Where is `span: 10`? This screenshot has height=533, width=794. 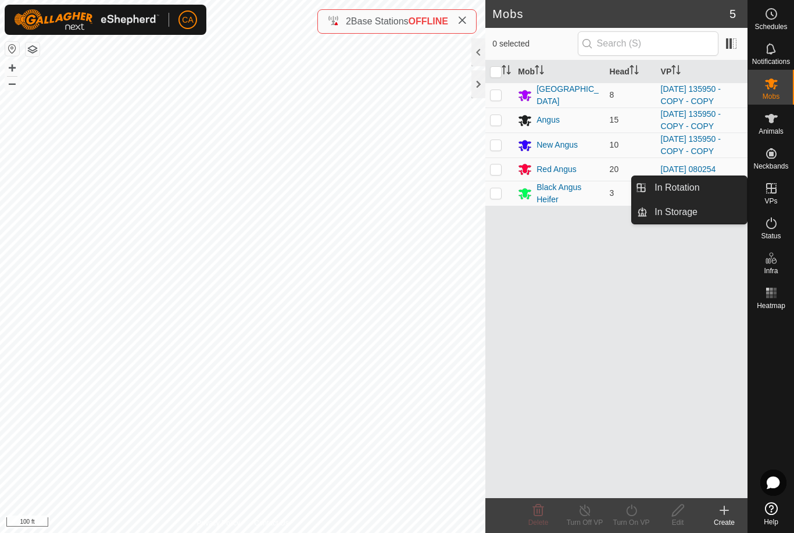 span: 10 is located at coordinates (614, 145).